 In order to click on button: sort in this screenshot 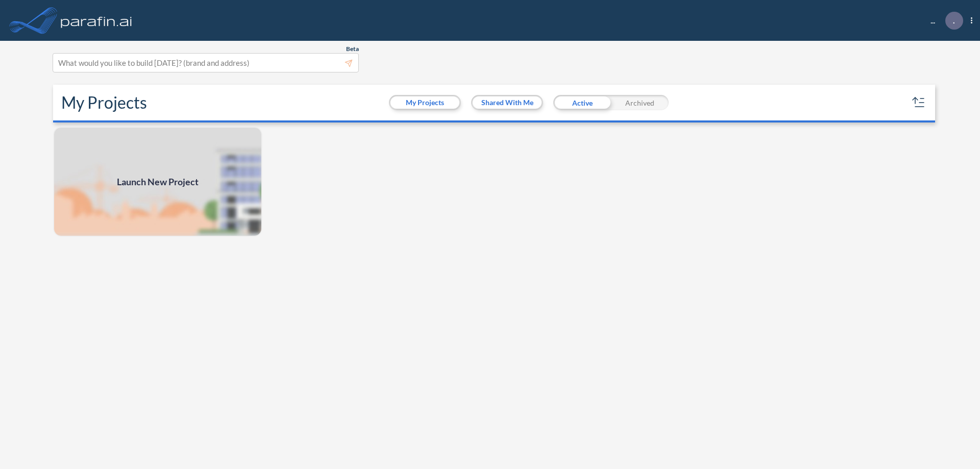, I will do `click(919, 102)`.